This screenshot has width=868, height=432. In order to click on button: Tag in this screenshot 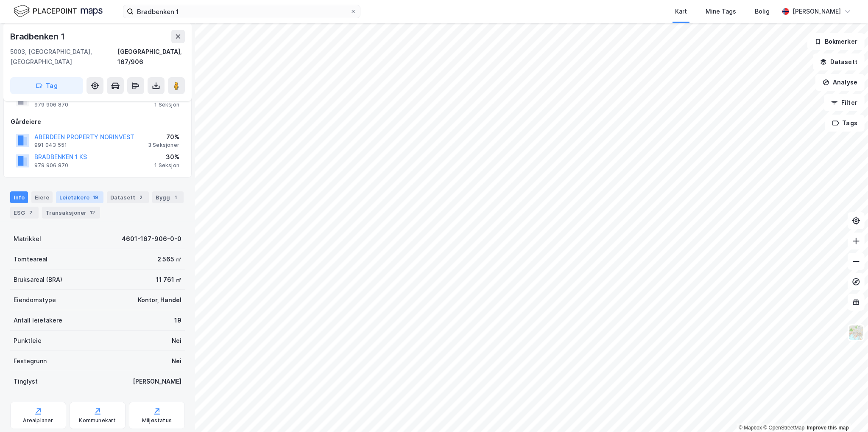, I will do `click(46, 86)`.